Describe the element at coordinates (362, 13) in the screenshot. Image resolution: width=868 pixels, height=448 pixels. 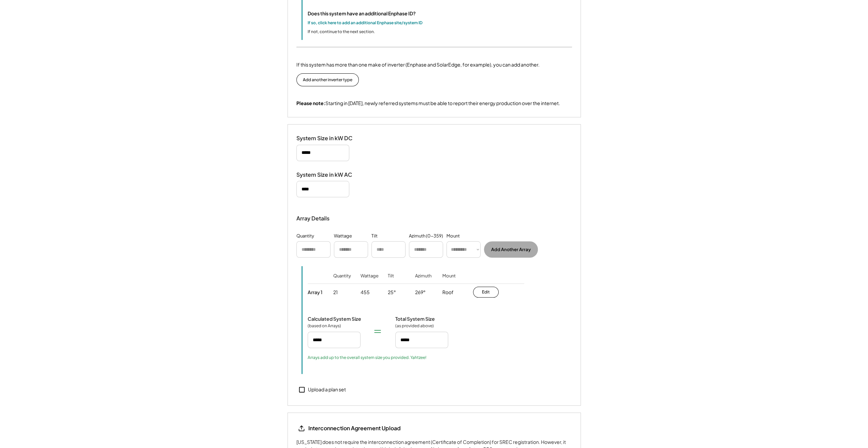
I see `div: Does this system have an additional Enphase ID?` at that location.